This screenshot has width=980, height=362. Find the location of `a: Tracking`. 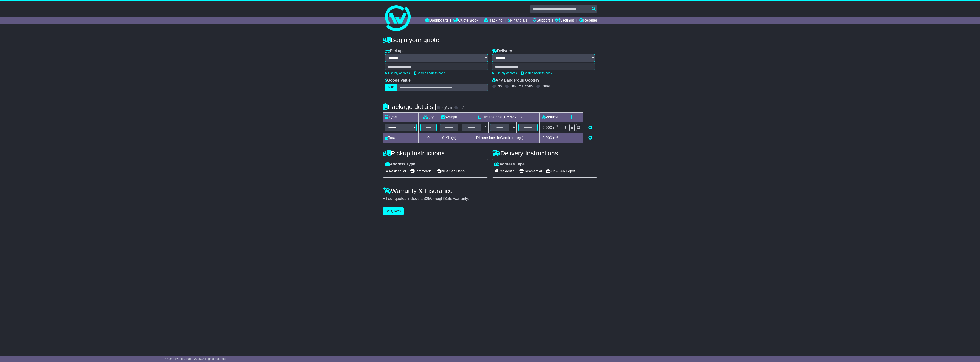

a: Tracking is located at coordinates (493, 21).